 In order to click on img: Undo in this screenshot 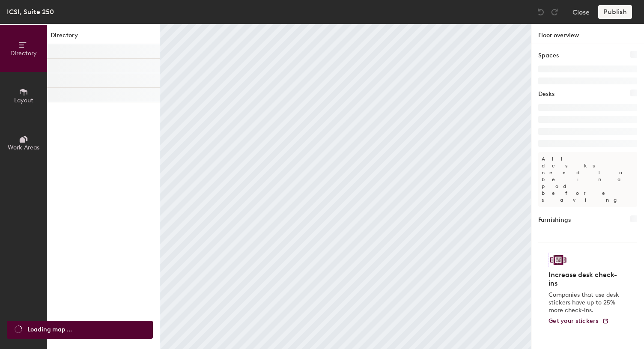, I will do `click(541, 12)`.